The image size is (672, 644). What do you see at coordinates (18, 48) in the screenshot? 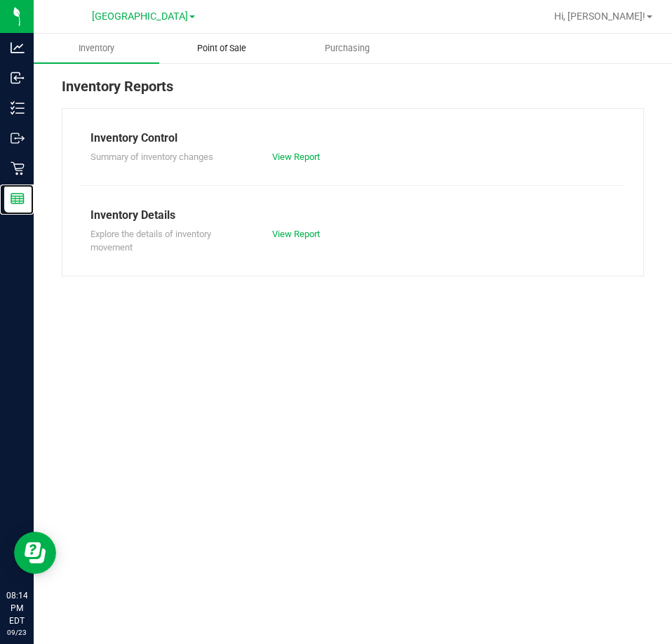
I see `inline-svg: Analytics` at bounding box center [18, 48].